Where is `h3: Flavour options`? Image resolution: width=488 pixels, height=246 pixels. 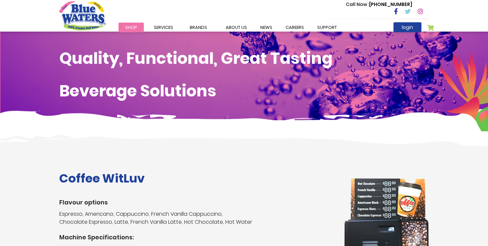 h3: Flavour options is located at coordinates (196, 203).